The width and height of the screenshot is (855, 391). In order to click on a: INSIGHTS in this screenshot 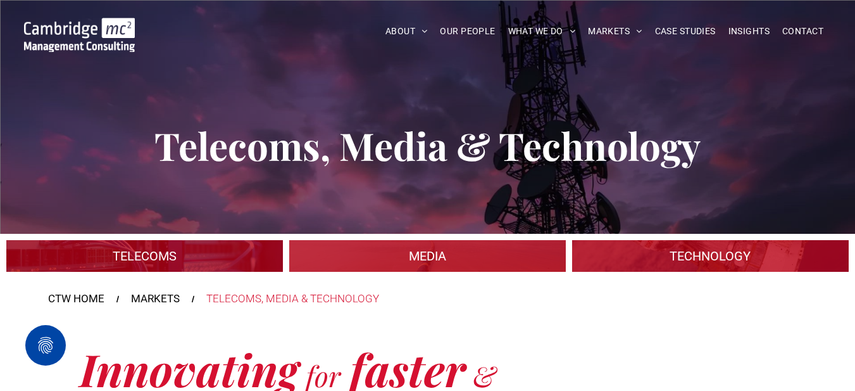, I will do `click(749, 31)`.